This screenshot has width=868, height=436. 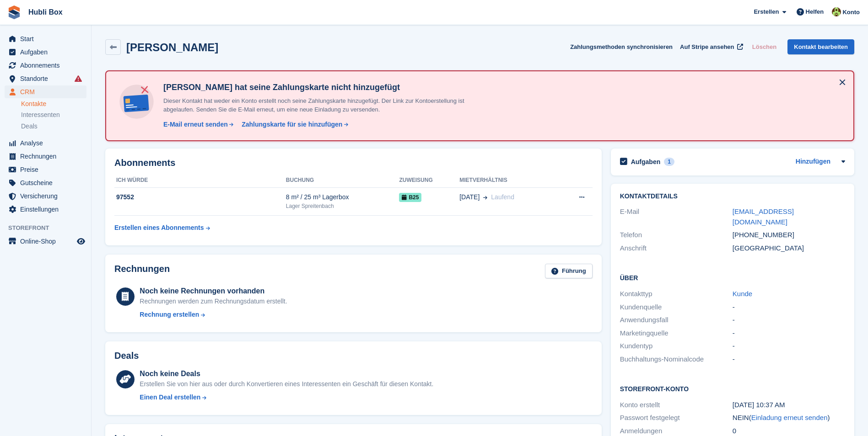 What do you see at coordinates (29, 126) in the screenshot?
I see `span: Deals` at bounding box center [29, 126].